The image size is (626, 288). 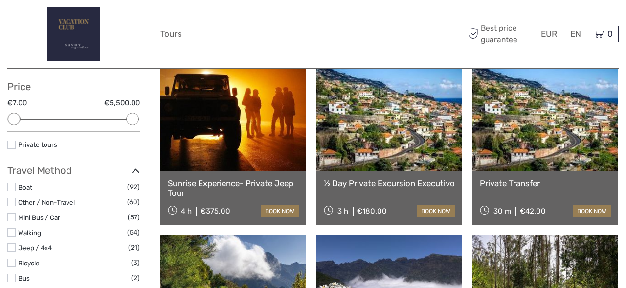 What do you see at coordinates (122, 103) in the screenshot?
I see `label: €5,500.00` at bounding box center [122, 103].